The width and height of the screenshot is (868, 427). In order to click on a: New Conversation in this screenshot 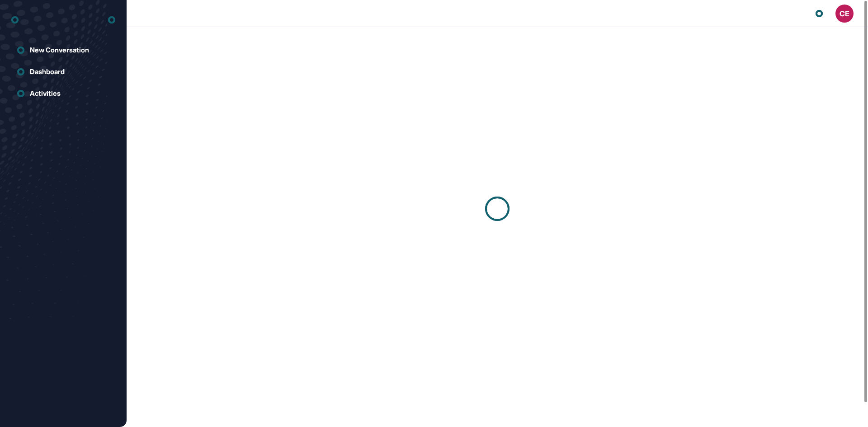, I will do `click(63, 50)`.